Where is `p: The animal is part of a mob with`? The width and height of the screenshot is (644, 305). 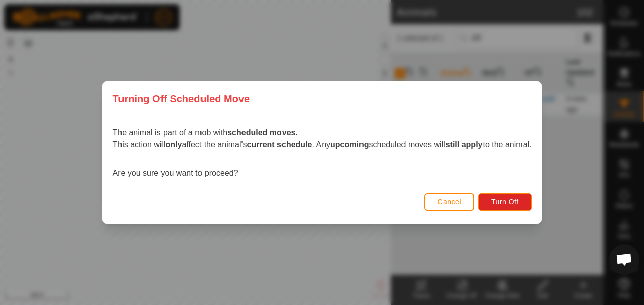
p: The animal is part of a mob with is located at coordinates (322, 132).